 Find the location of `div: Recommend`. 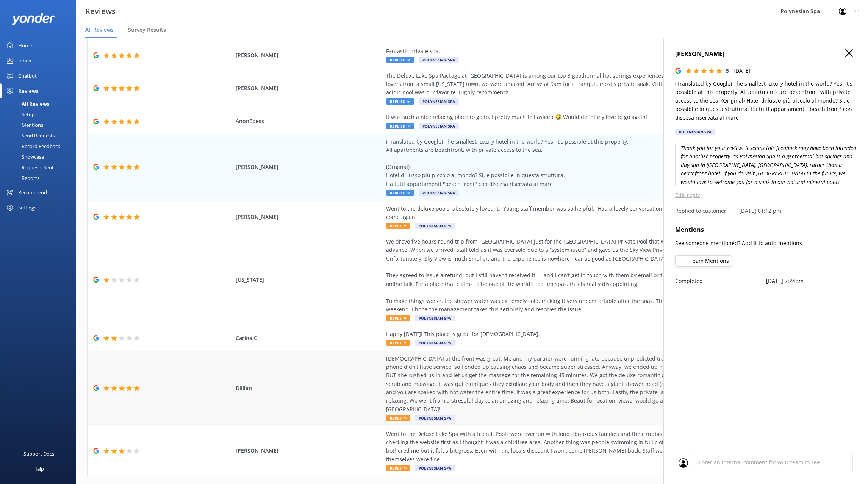

div: Recommend is located at coordinates (32, 193).